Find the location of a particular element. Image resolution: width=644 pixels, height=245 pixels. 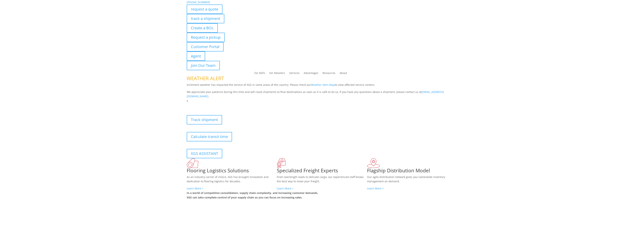

a: Resources is located at coordinates (329, 74).